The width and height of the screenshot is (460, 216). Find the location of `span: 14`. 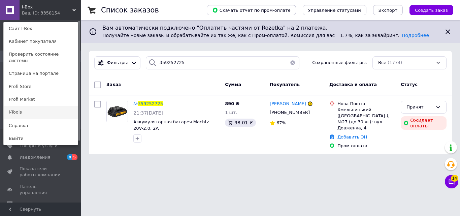

span: 14 is located at coordinates (455, 178).